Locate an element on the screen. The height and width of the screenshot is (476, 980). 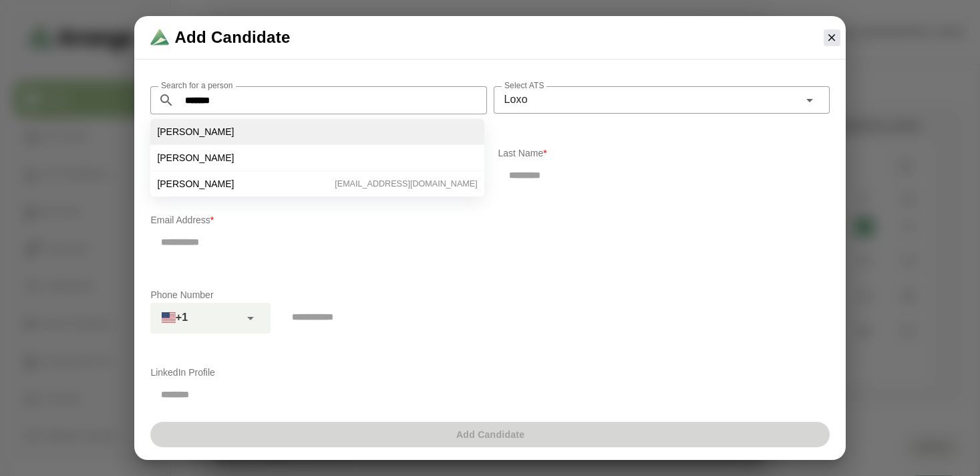
span: Loxo is located at coordinates (516, 100).